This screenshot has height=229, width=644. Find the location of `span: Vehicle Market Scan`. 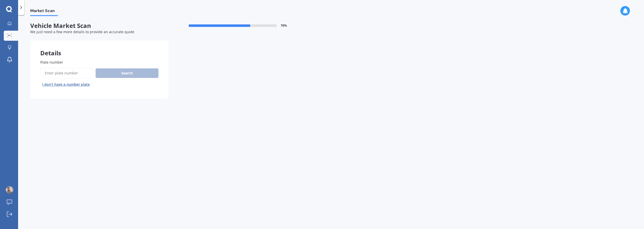

span: Vehicle Market Scan is located at coordinates (99, 26).